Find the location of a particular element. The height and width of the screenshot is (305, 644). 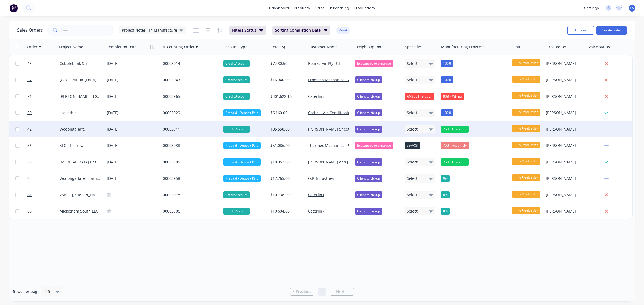

button: Sorting:Completion Date is located at coordinates (301, 31).